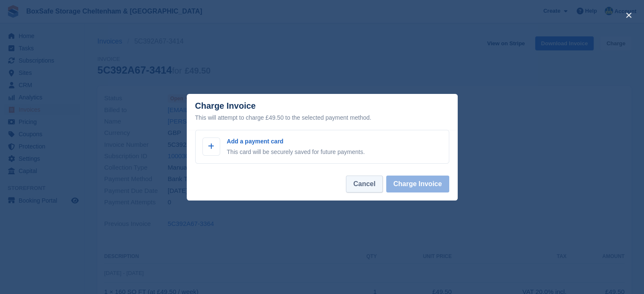  Describe the element at coordinates (322, 112) in the screenshot. I see `div: Charge Invoice` at that location.